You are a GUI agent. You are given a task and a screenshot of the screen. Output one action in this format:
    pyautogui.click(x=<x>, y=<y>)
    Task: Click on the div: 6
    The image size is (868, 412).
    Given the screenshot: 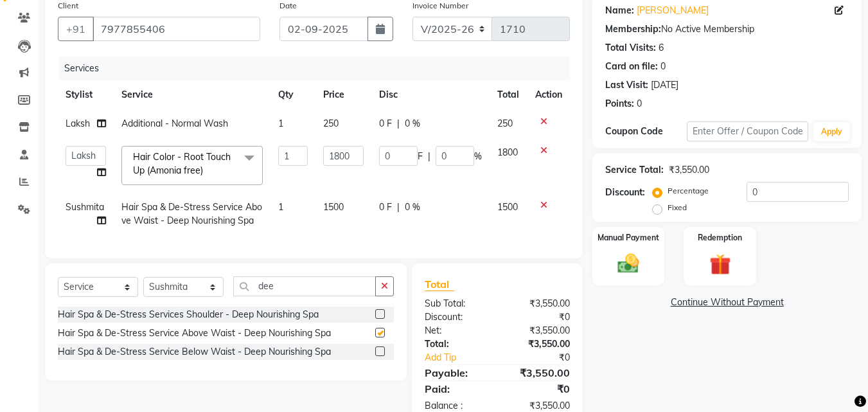 What is the action you would take?
    pyautogui.click(x=661, y=47)
    